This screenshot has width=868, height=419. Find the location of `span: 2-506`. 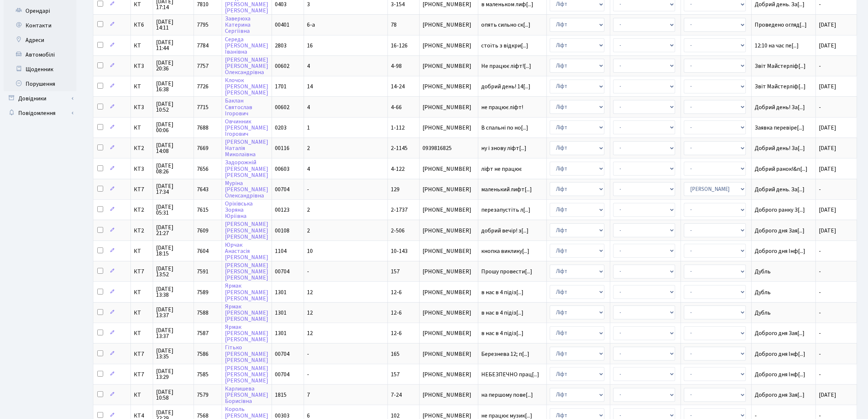

span: 2-506 is located at coordinates (398, 230).